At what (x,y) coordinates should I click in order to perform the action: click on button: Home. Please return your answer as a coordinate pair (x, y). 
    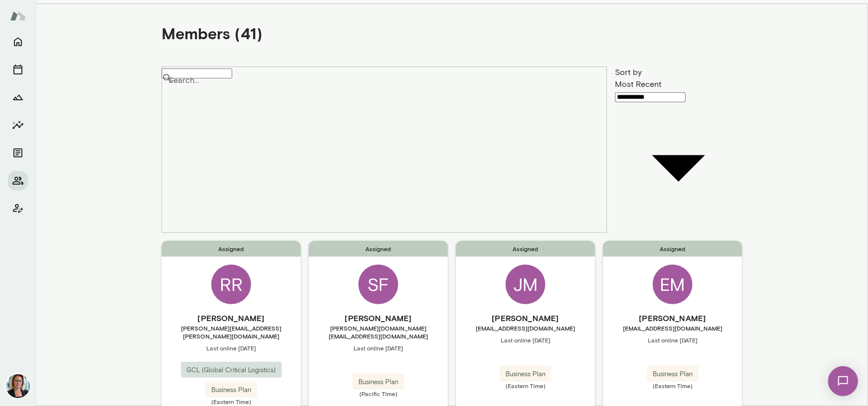
    Looking at the image, I should click on (18, 42).